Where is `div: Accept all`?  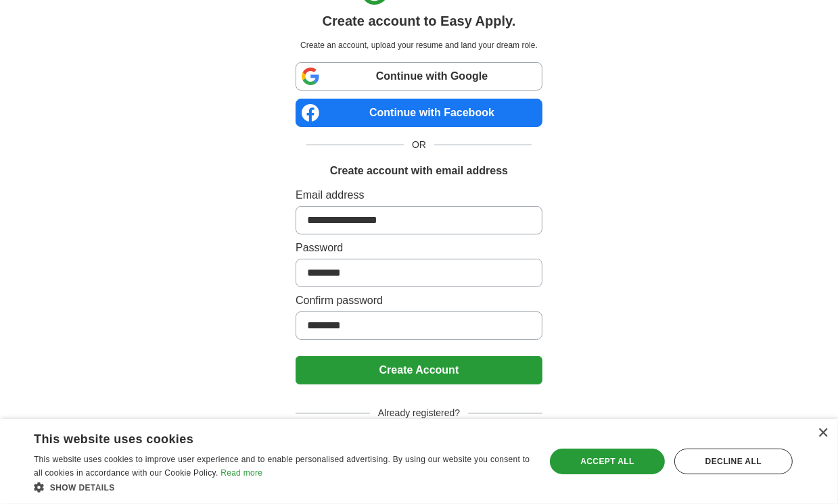
div: Accept all is located at coordinates (607, 461).